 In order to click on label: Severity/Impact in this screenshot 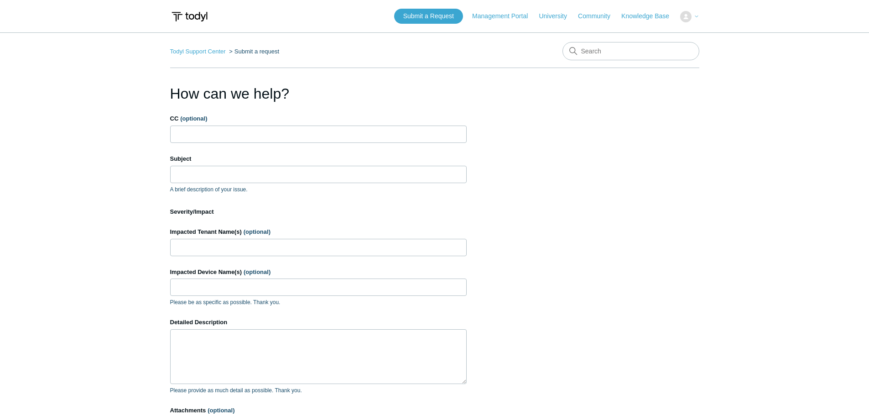, I will do `click(318, 212)`.